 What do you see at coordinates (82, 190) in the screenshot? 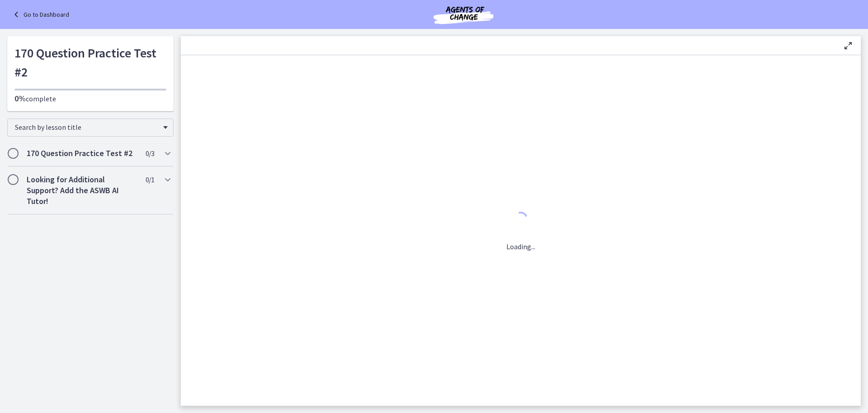
I see `h2: Looking for Additional Support? Add the ASWB AI Tutor!` at bounding box center [82, 190].